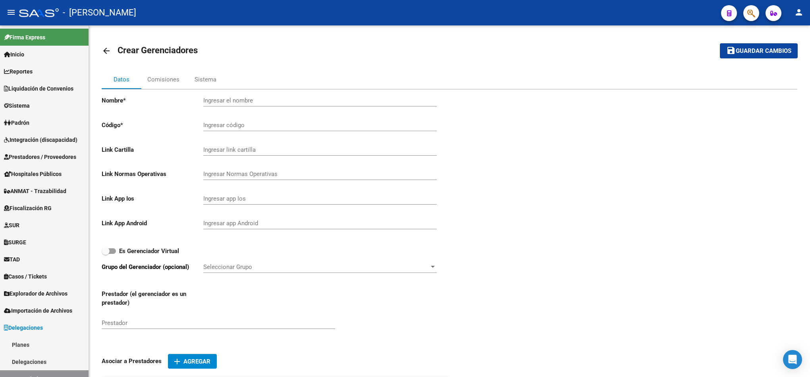  Describe the element at coordinates (131, 361) in the screenshot. I see `p: Asociar a Prestadores` at that location.